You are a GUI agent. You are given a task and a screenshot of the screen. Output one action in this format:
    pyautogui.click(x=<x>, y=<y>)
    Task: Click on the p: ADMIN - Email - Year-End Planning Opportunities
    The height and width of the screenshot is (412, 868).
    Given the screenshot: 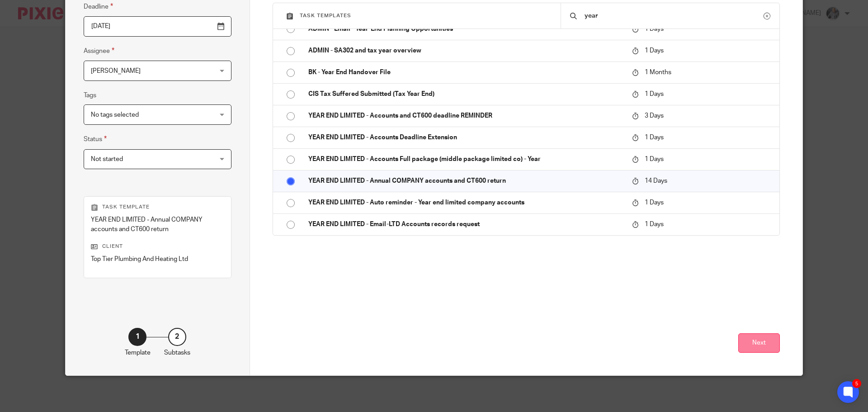 What is the action you would take?
    pyautogui.click(x=466, y=29)
    